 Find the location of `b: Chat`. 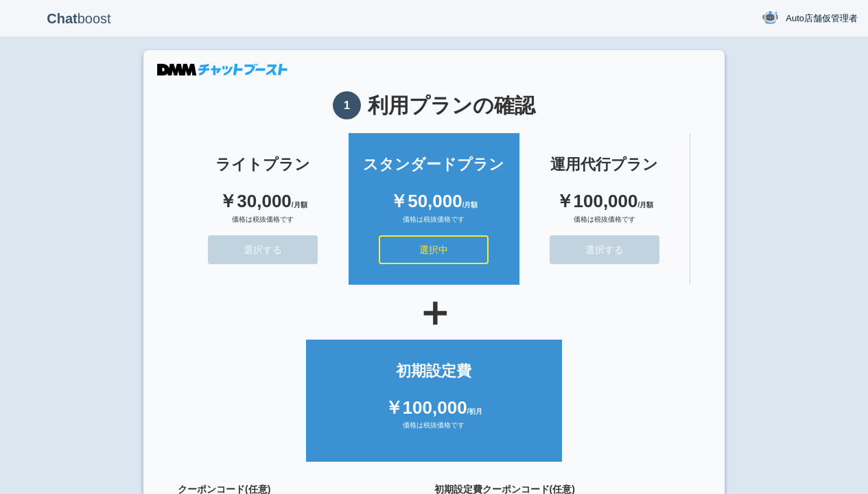

b: Chat is located at coordinates (62, 18).